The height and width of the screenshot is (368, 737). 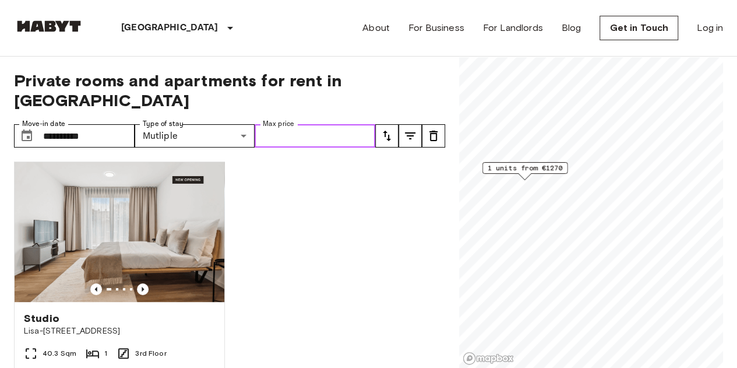 I want to click on a: About, so click(x=376, y=28).